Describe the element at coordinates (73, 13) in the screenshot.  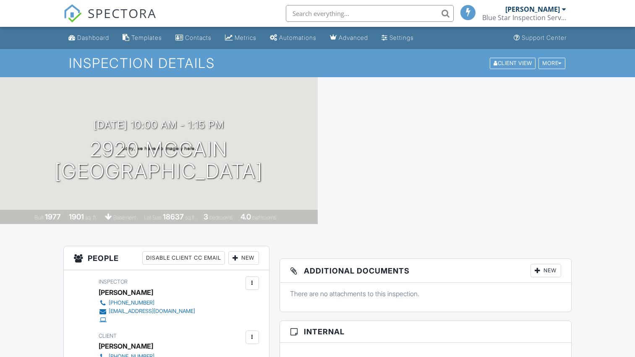
I see `img: The Best Home Inspection Software - Spectora` at that location.